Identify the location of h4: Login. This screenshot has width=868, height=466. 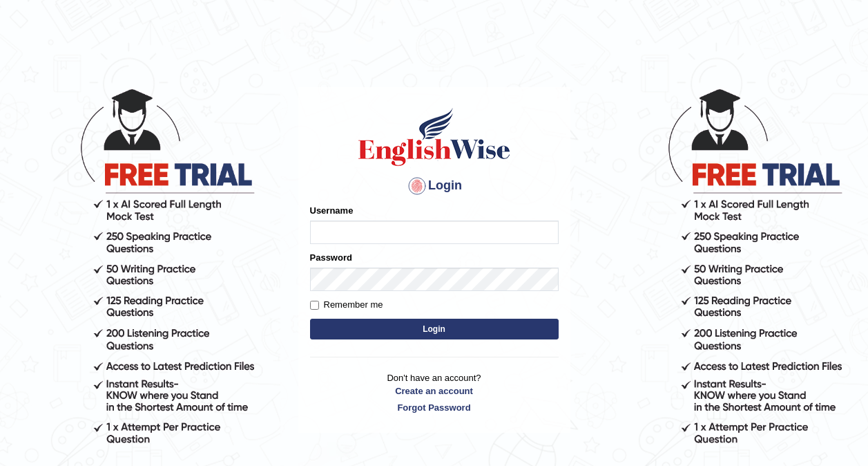
(434, 186).